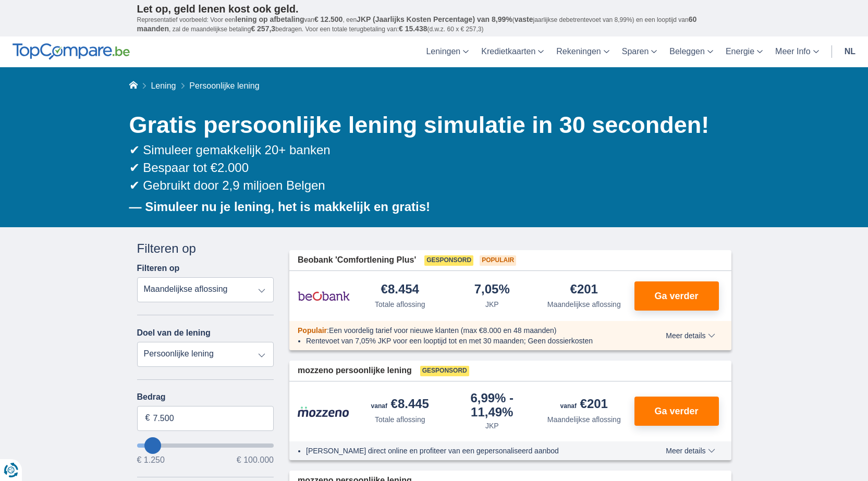  I want to click on div: Filteren op, so click(205, 249).